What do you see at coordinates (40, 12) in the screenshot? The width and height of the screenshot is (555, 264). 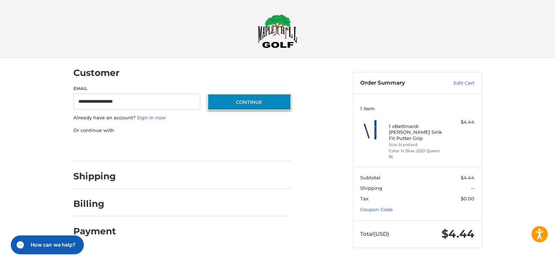 I see `button: Gorgias live chat` at bounding box center [40, 12].